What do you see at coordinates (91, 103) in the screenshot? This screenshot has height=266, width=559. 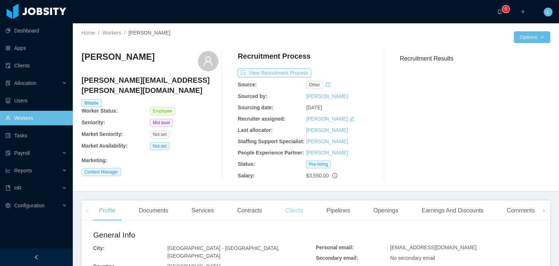 I see `span: Billable` at bounding box center [91, 103].